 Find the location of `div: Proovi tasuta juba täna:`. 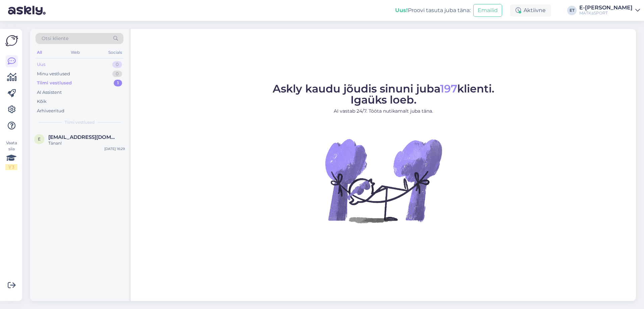

div: Proovi tasuta juba täna: is located at coordinates (433, 11).